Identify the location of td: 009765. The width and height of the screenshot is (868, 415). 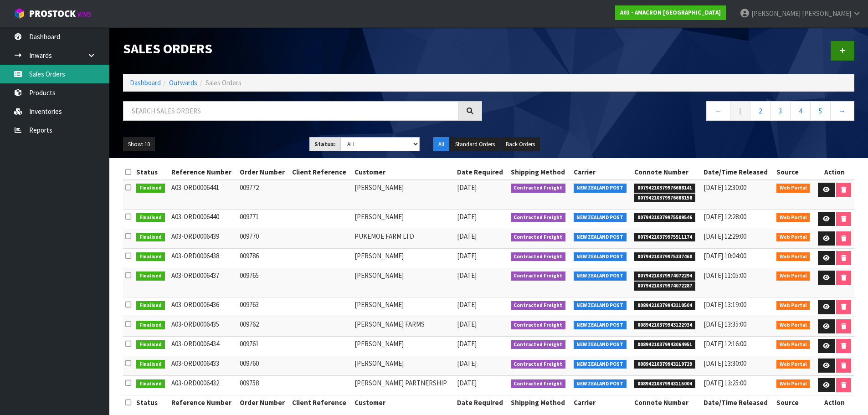
(263, 282).